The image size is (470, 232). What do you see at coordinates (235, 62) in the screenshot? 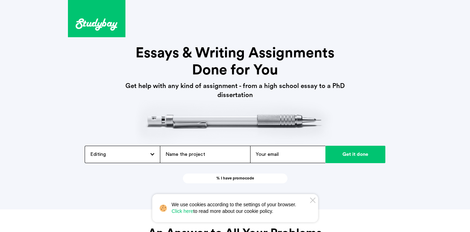
I see `h1: Essays & Writing Assignments Done for You` at bounding box center [235, 62].